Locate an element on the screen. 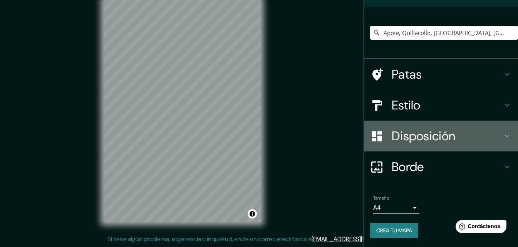 The image size is (518, 247). font: Borde is located at coordinates (408, 167).